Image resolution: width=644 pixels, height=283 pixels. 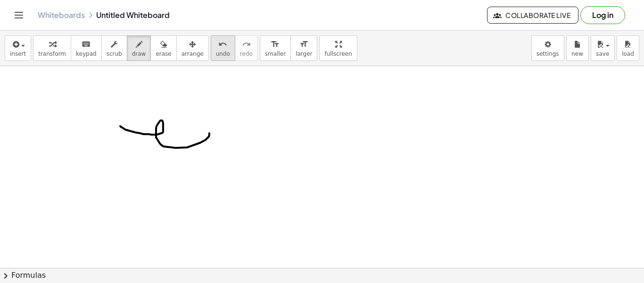 What do you see at coordinates (61, 15) in the screenshot?
I see `a: Whiteboards` at bounding box center [61, 15].